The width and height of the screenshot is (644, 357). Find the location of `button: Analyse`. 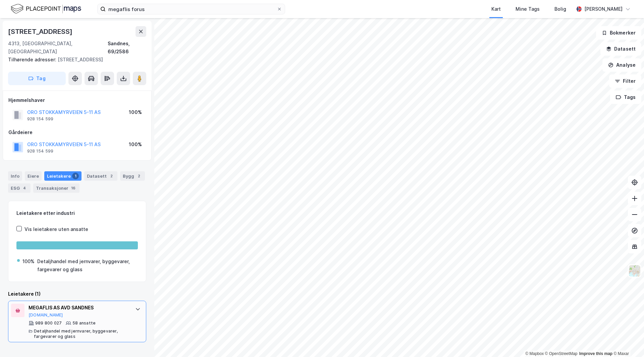

button: Analyse is located at coordinates (622, 65).